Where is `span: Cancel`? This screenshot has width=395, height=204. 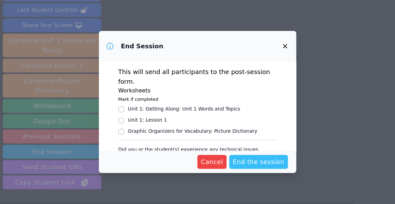
span: Cancel is located at coordinates (212, 162).